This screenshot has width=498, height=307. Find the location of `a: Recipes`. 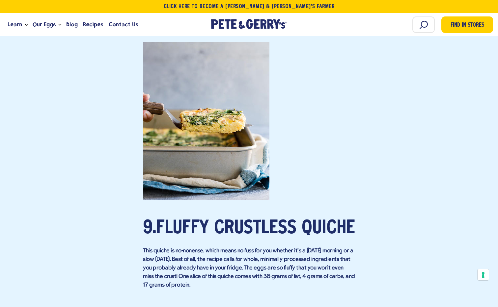

a: Recipes is located at coordinates (93, 25).